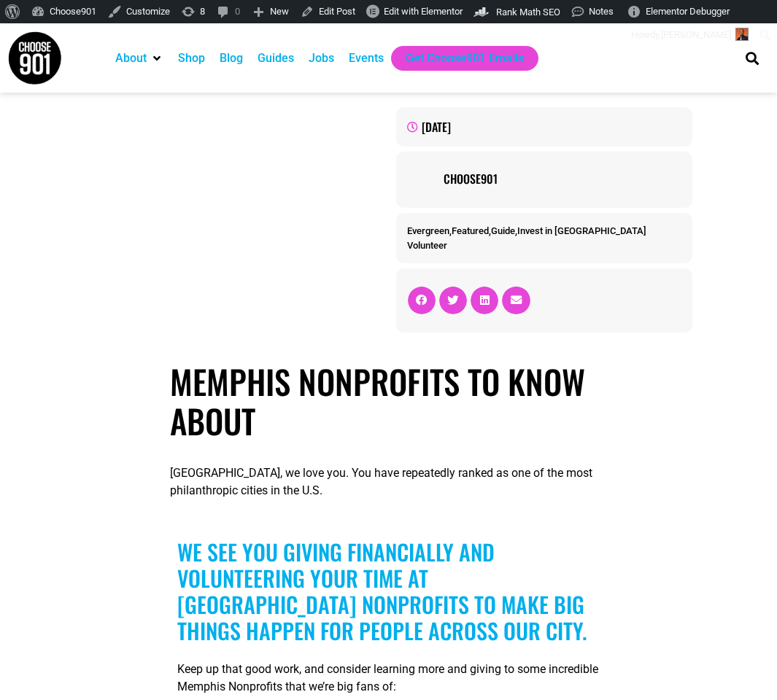 The height and width of the screenshot is (700, 777). Describe the element at coordinates (276, 59) in the screenshot. I see `a: Guides` at that location.